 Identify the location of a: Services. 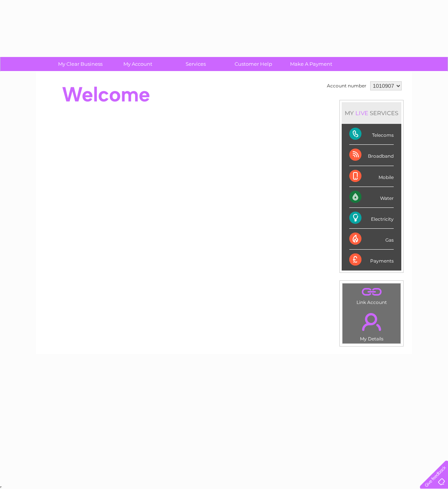
(196, 64).